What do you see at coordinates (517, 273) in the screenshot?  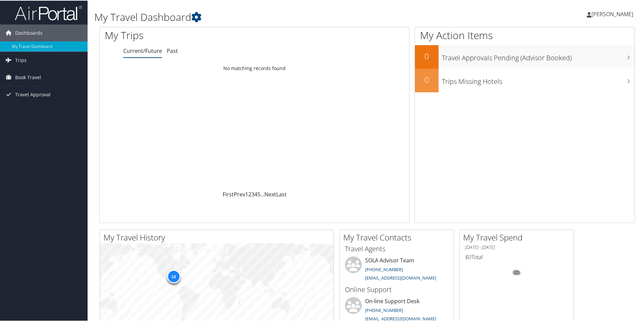 I see `tspan: 0%` at bounding box center [517, 273].